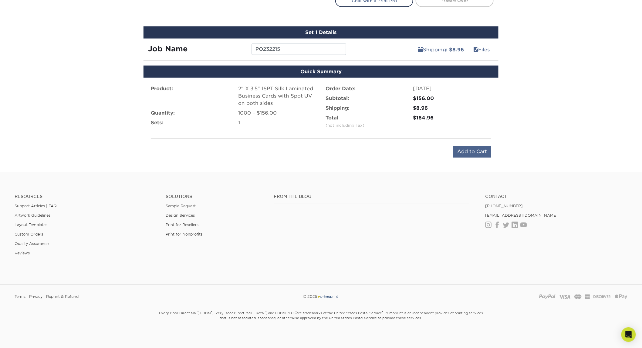 This screenshot has width=642, height=348. I want to click on div: 1, so click(277, 123).